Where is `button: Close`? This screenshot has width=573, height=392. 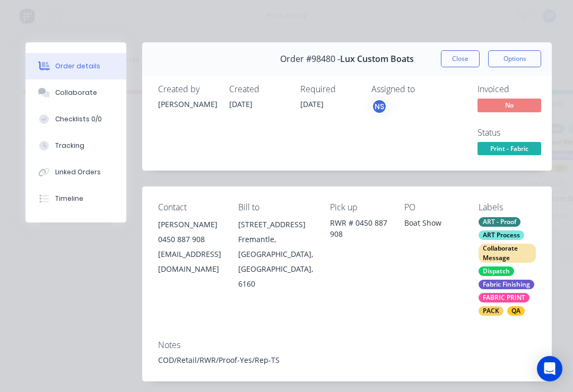 button: Close is located at coordinates (460, 59).